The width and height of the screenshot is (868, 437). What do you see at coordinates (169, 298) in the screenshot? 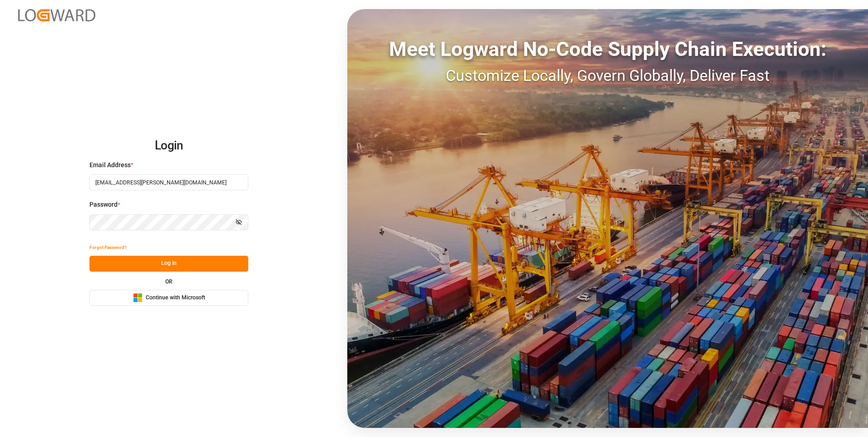
I see `button: Continue with Microsoft` at bounding box center [169, 298].